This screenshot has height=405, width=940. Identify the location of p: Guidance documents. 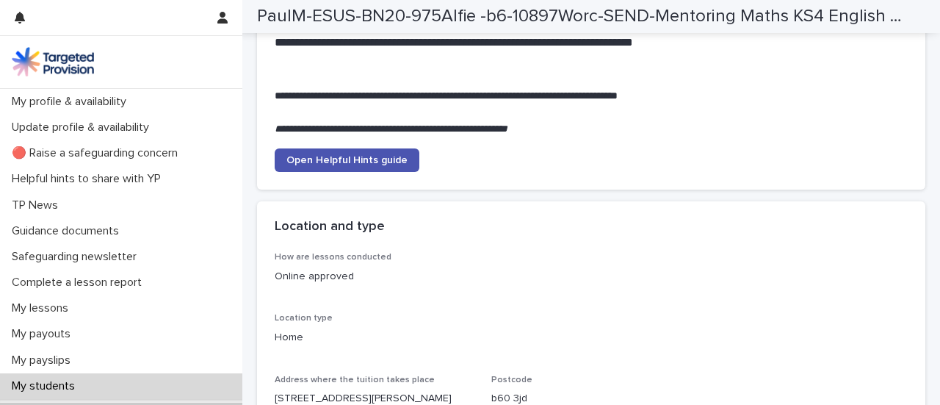
(68, 231).